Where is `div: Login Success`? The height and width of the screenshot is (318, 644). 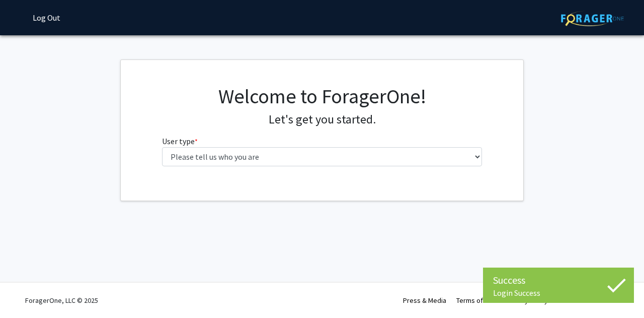
div: Login Success is located at coordinates (558, 293).